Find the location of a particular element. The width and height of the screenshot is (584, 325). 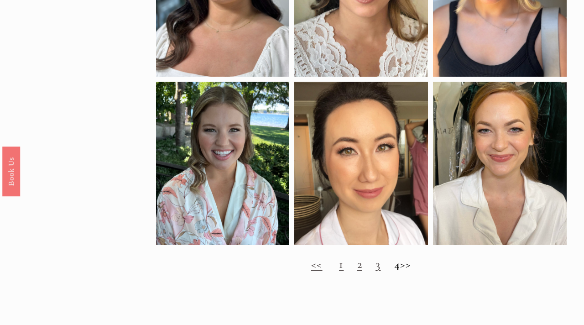

a: 1 is located at coordinates (341, 264).